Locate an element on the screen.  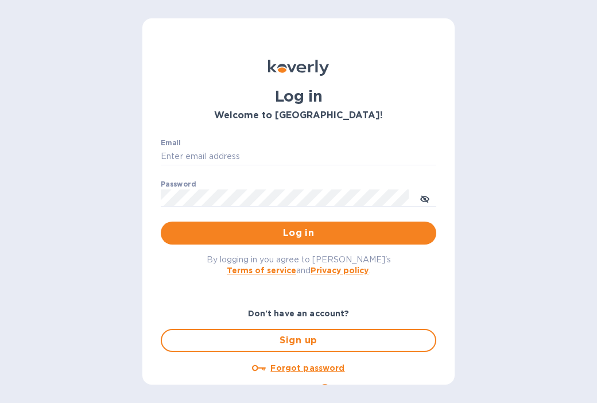
h1: Log in is located at coordinates (299, 96).